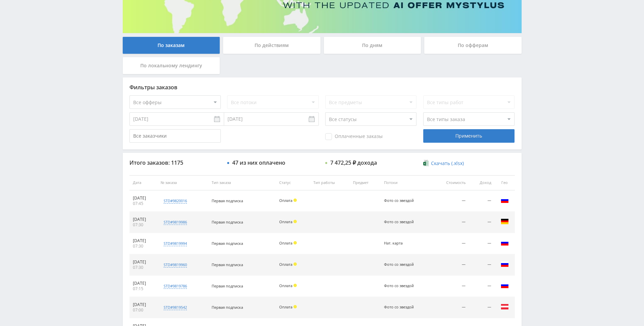  What do you see at coordinates (365, 183) in the screenshot?
I see `th: Предмет` at bounding box center [365, 183].